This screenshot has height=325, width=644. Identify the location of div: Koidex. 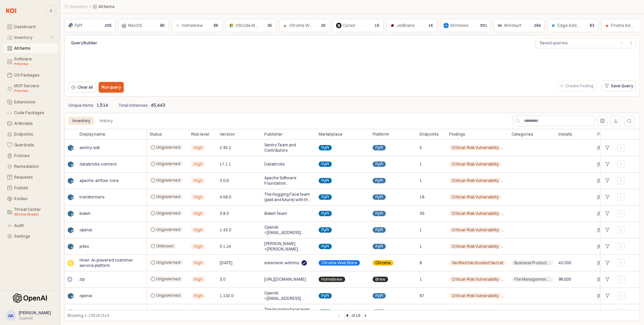
(34, 199).